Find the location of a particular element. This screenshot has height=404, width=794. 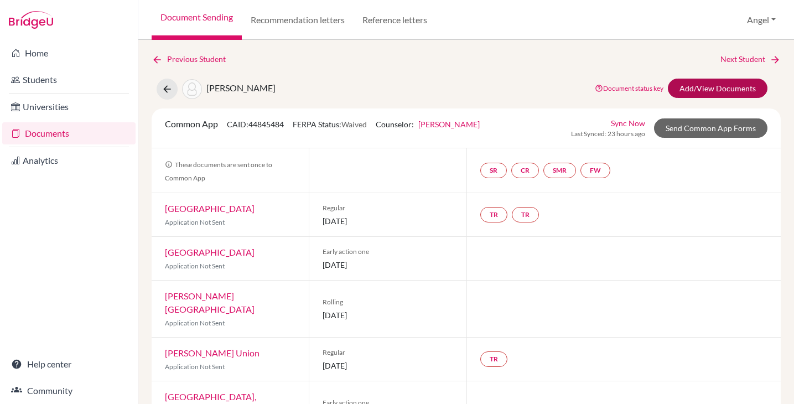

a: Help center is located at coordinates (69, 364).